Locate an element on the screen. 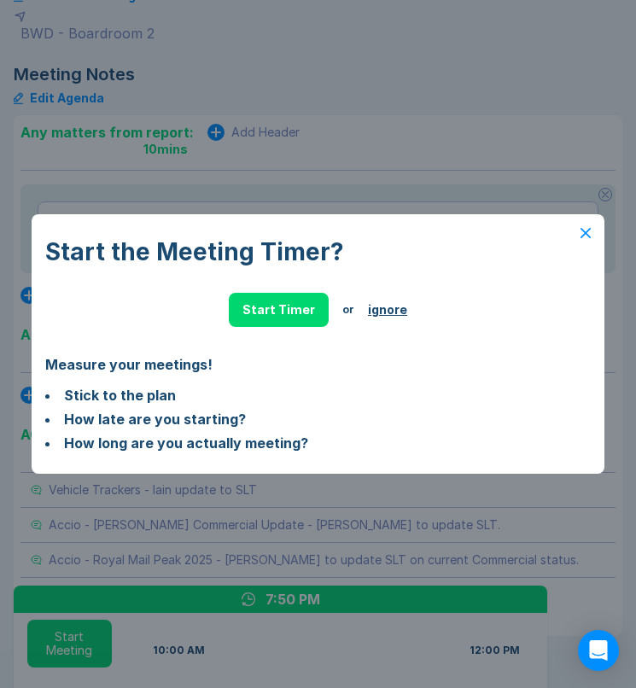 This screenshot has width=636, height=688. button: Start Timer is located at coordinates (278, 310).